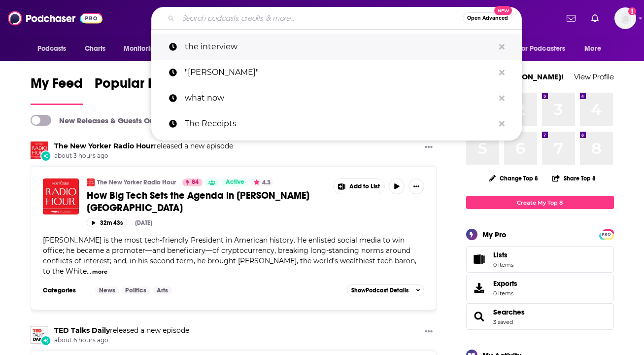 This screenshot has width=644, height=355. Describe the element at coordinates (107, 222) in the screenshot. I see `button: 32m 43s` at that location.